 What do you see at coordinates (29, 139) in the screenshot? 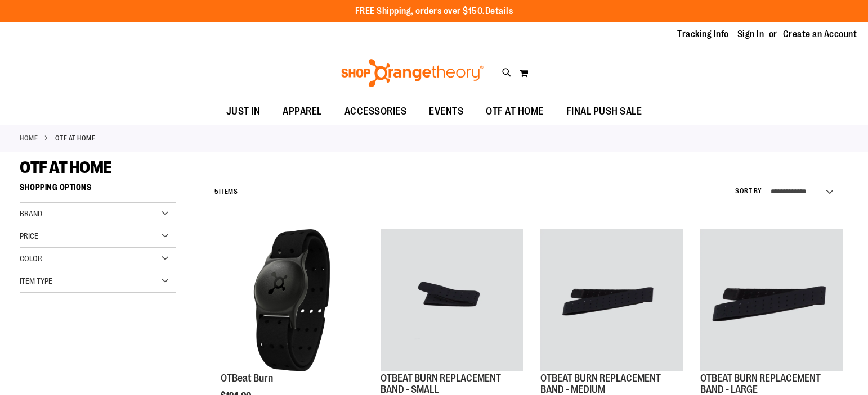
I see `a: Home` at bounding box center [29, 139].